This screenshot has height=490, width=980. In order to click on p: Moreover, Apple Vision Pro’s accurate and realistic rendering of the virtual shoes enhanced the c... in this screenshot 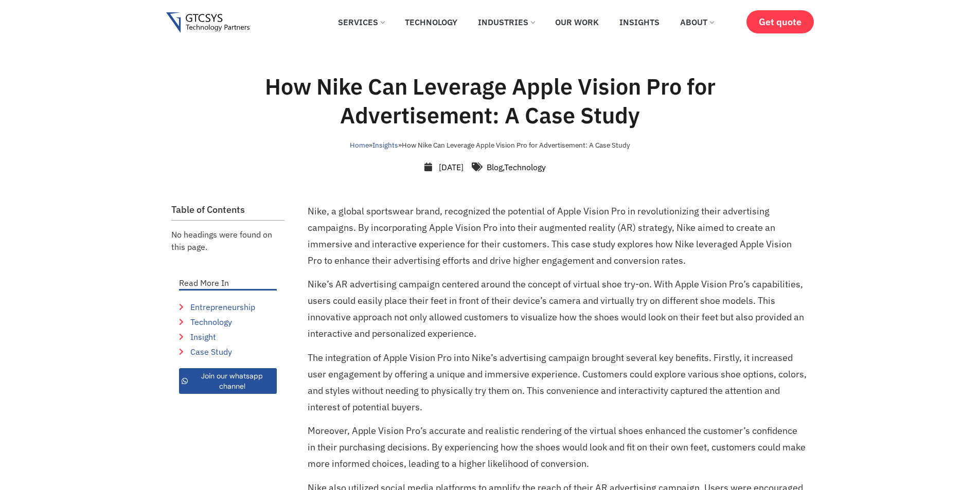, I will do `click(557, 448)`.